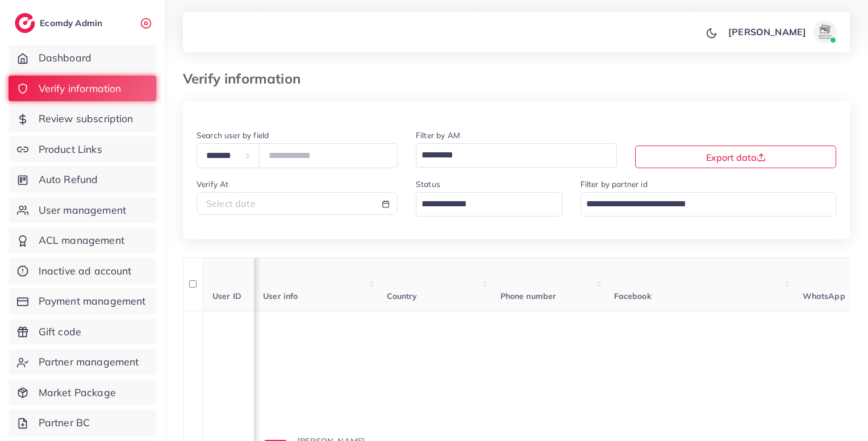 The width and height of the screenshot is (868, 441). Describe the element at coordinates (213, 184) in the screenshot. I see `label: Verify At` at that location.